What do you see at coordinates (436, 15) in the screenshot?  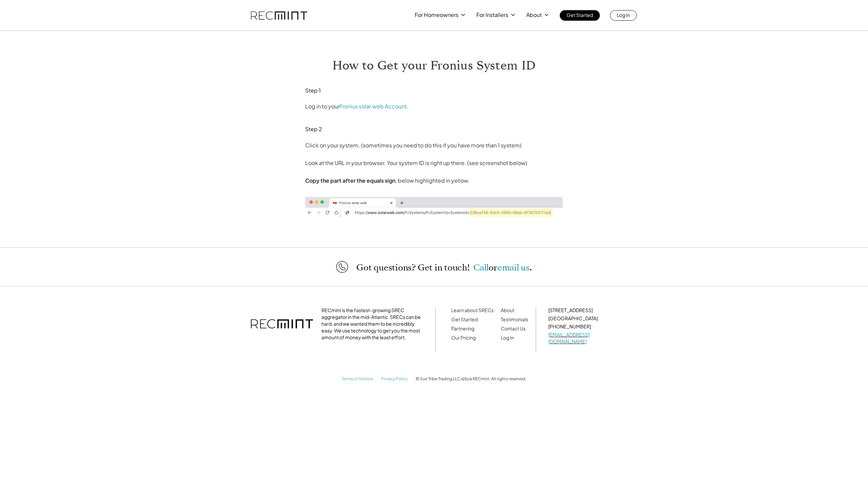 I see `p: For Homeowners` at bounding box center [436, 15].